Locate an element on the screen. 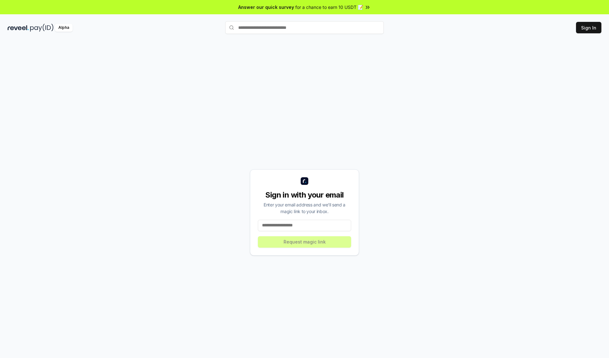  div: Alpha is located at coordinates (64, 28).